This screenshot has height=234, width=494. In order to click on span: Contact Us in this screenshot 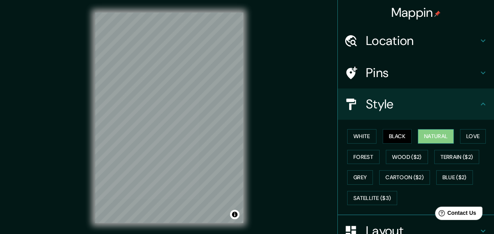, I will do `click(37, 9)`.